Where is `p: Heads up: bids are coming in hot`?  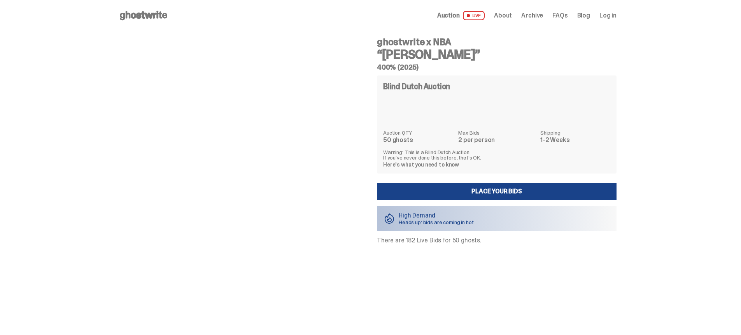 p: Heads up: bids are coming in hot is located at coordinates (436, 222).